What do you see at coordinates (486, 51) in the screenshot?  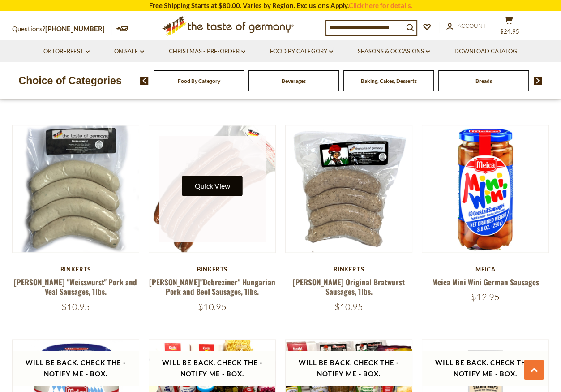 I see `a: Download Catalog` at bounding box center [486, 51].